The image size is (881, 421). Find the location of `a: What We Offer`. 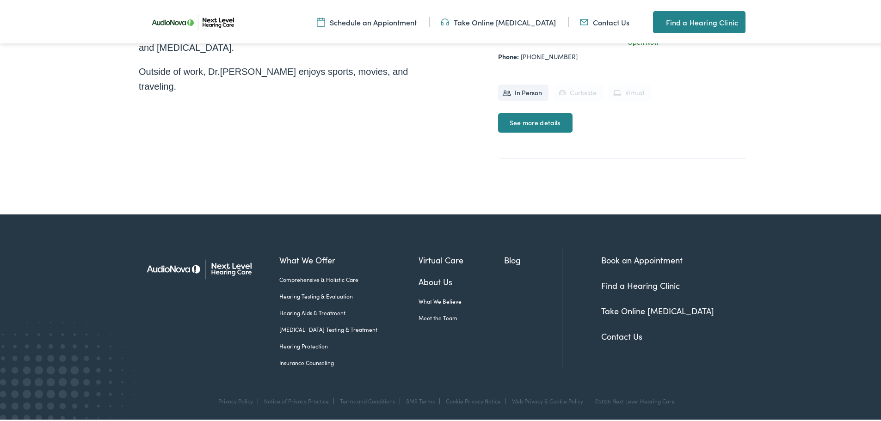

a: What We Offer is located at coordinates (349, 258).